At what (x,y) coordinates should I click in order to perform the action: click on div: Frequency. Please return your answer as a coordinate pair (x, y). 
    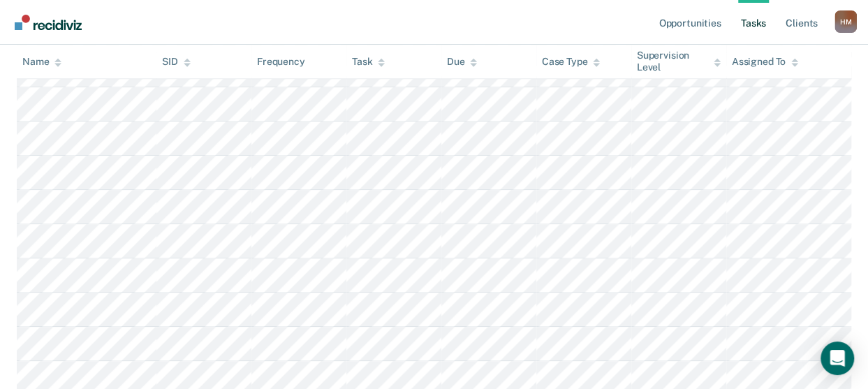
    Looking at the image, I should click on (281, 62).